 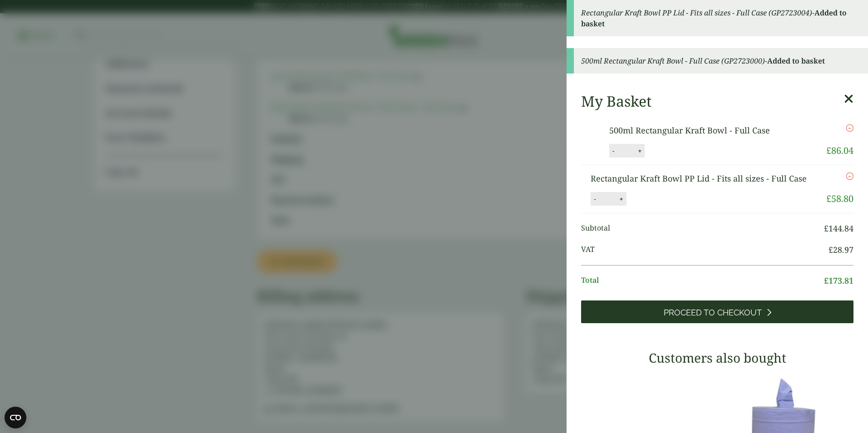 What do you see at coordinates (713, 313) in the screenshot?
I see `span: Proceed to Checkout` at bounding box center [713, 313].